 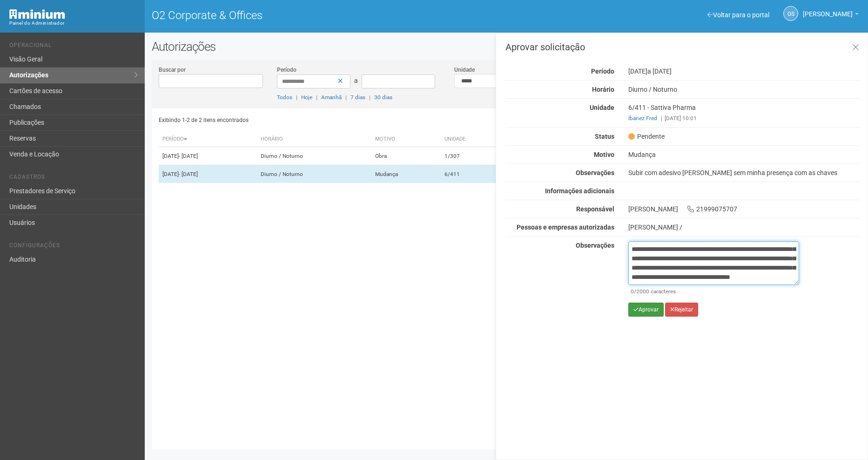 What do you see at coordinates (473, 140) in the screenshot?
I see `th: Unidade` at bounding box center [473, 140].